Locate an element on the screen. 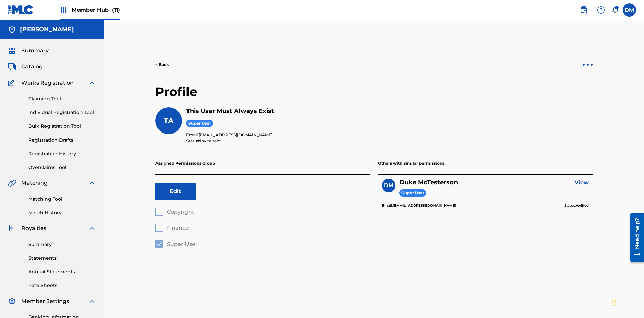 The image size is (644, 318). h5: RONALD MCTESTERSON is located at coordinates (47, 29).